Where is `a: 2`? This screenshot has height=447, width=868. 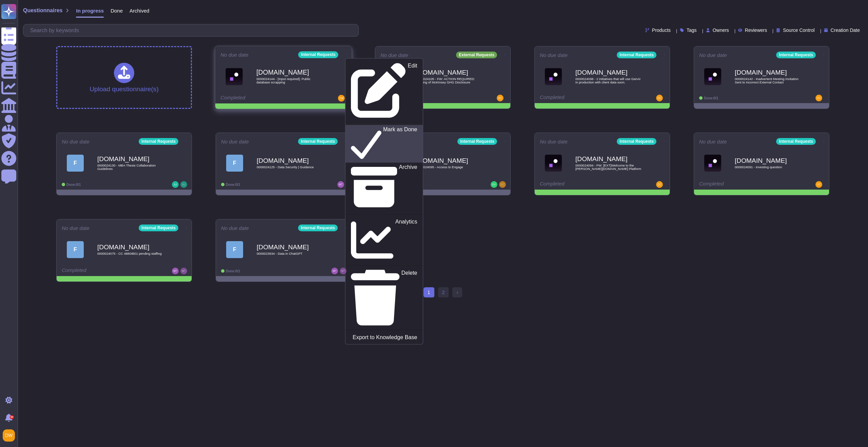 a: 2 is located at coordinates (444, 292).